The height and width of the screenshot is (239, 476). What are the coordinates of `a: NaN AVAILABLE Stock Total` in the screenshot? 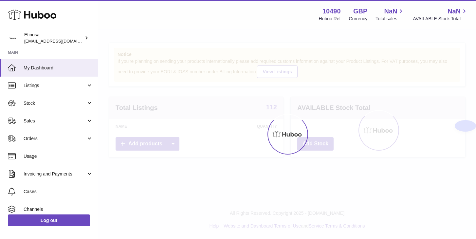 It's located at (440, 14).